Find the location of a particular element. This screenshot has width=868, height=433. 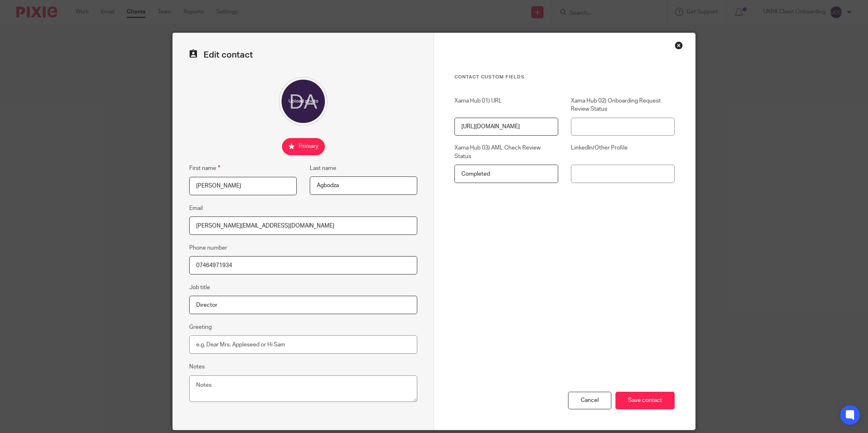

h2: Edit contact is located at coordinates (303, 55).